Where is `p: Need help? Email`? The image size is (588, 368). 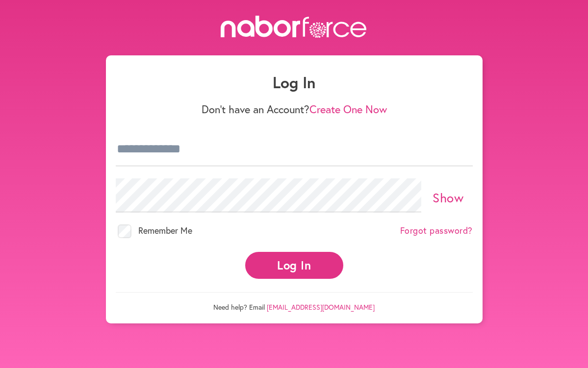
p: Need help? Email is located at coordinates (294, 302).